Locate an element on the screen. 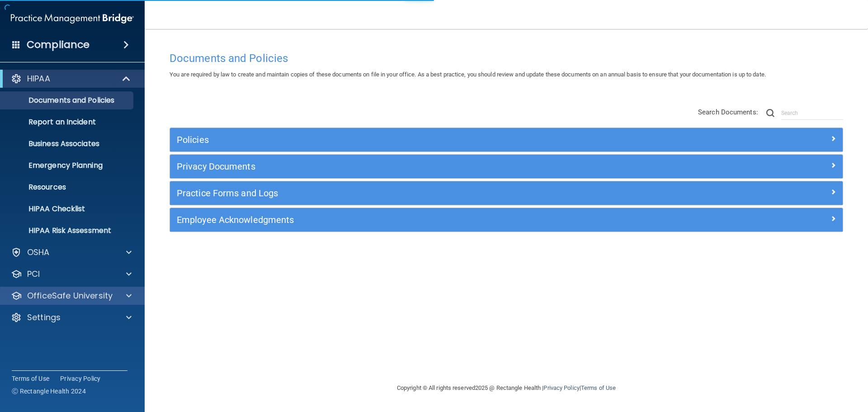 The image size is (868, 412). h5: Employee Acknowledgments is located at coordinates (422, 220).